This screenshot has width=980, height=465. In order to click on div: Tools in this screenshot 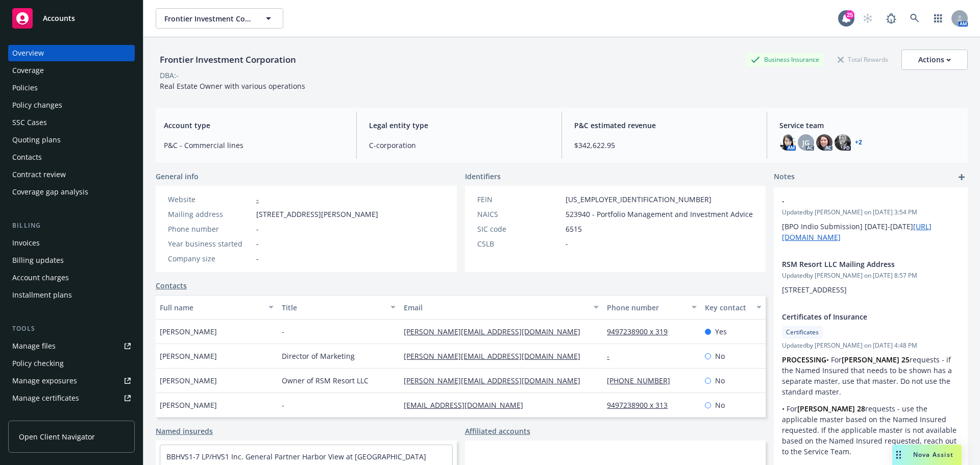, I will do `click(71, 329)`.